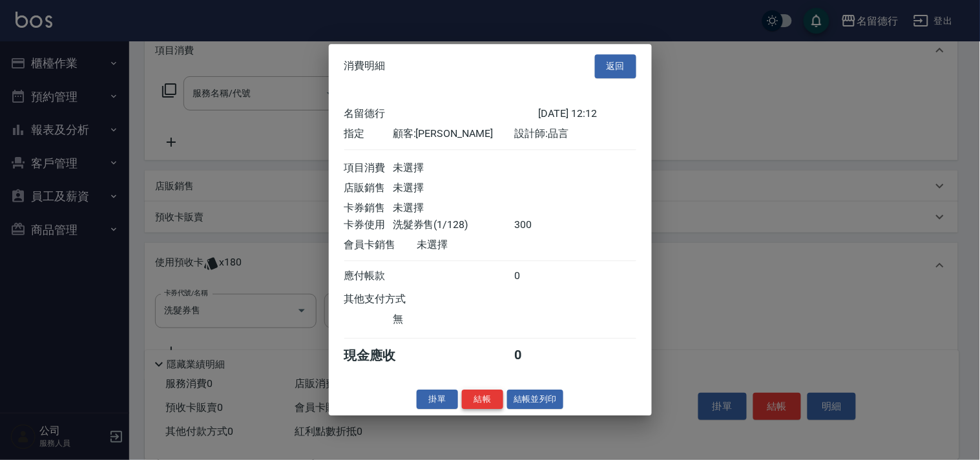 The height and width of the screenshot is (460, 980). What do you see at coordinates (368, 276) in the screenshot?
I see `div: 應付帳款` at bounding box center [368, 276].